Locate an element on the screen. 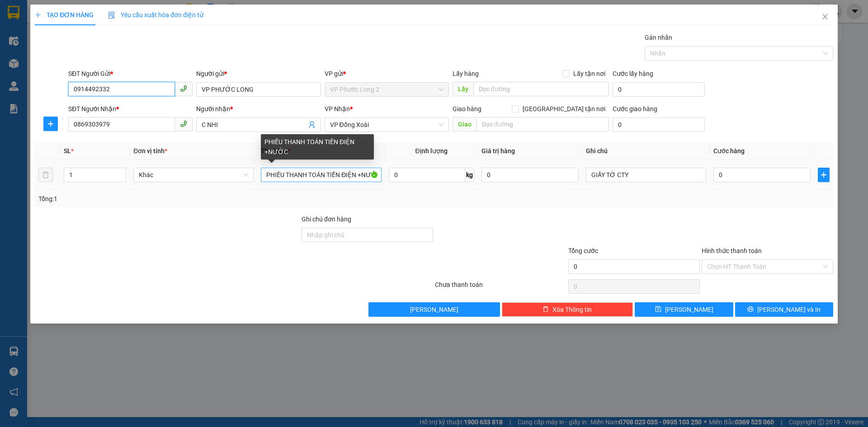 The height and width of the screenshot is (427, 868). span: VP Phước Long 2 is located at coordinates (387, 90).